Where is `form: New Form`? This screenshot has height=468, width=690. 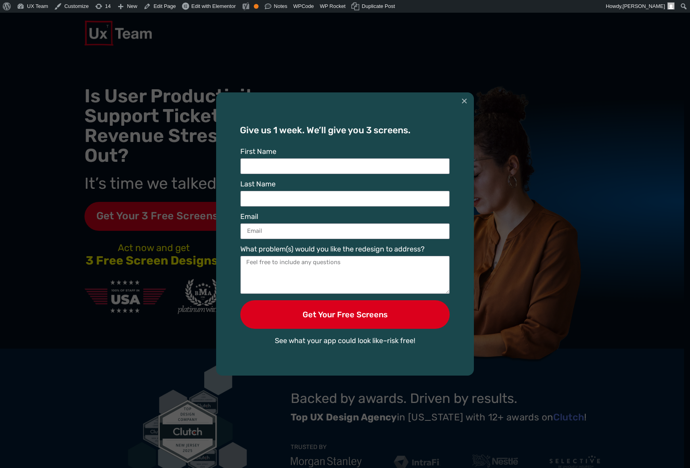 form: New Form is located at coordinates (345, 242).